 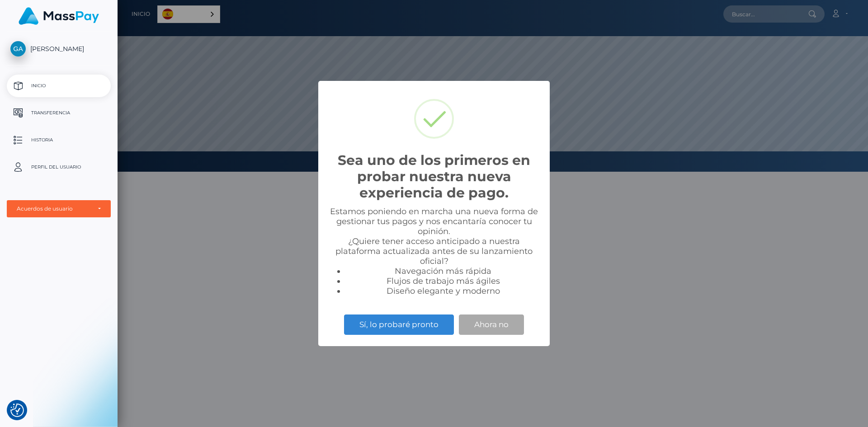 I want to click on li: Diseño elegante y moderno, so click(x=443, y=291).